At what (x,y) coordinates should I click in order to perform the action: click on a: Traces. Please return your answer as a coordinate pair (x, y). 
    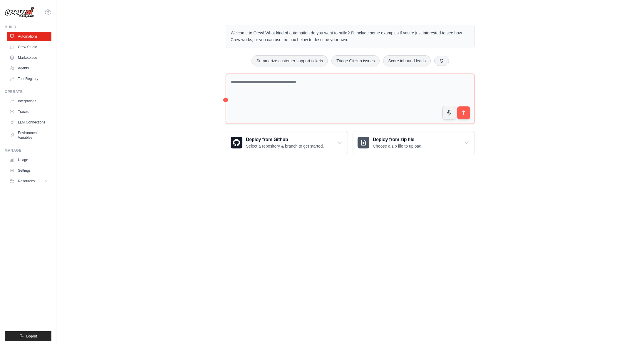
    Looking at the image, I should click on (29, 112).